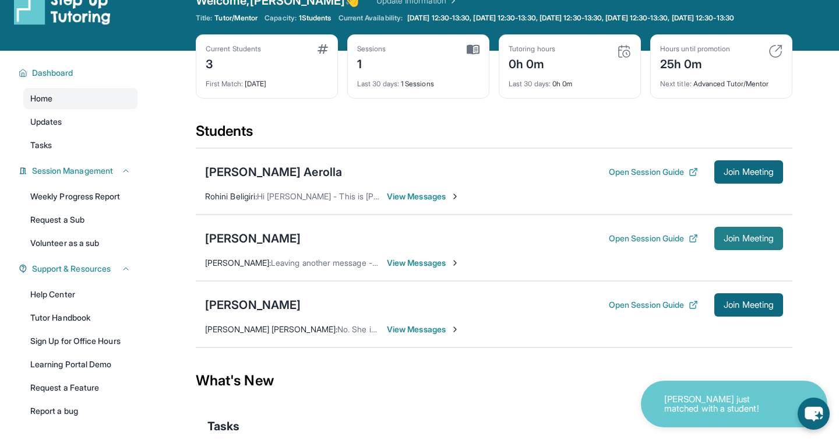 The height and width of the screenshot is (439, 839). What do you see at coordinates (231, 196) in the screenshot?
I see `span: Rohini Beligiri :` at bounding box center [231, 196].